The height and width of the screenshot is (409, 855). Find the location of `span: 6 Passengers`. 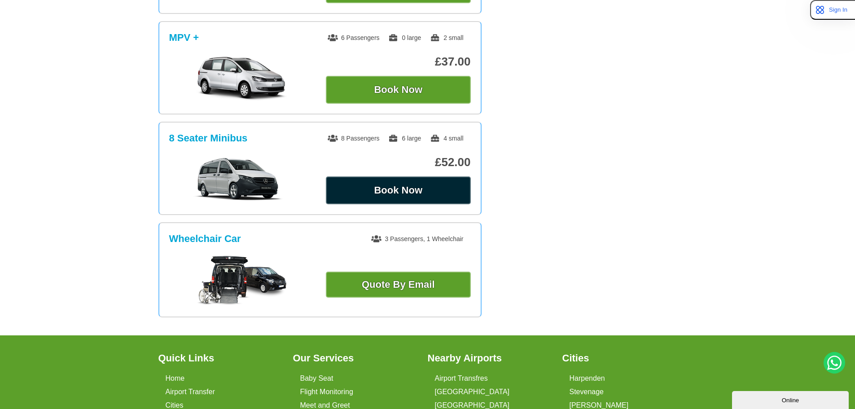

span: 6 Passengers is located at coordinates (354, 38).